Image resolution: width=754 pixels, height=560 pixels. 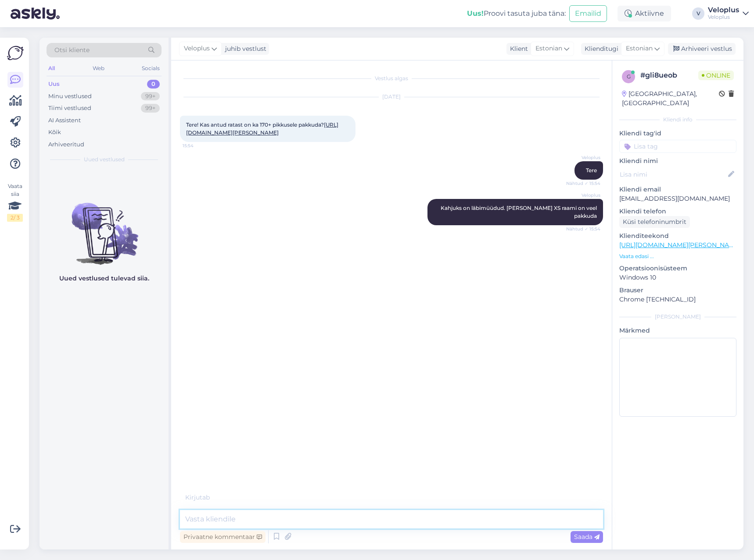 I want to click on a: VeloplusVeloplus, so click(x=728, y=14).